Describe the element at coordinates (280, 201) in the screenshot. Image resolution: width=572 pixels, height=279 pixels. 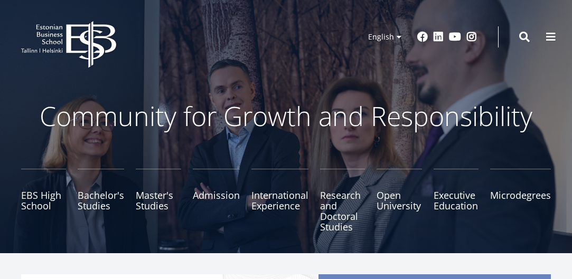
I see `a: International Experience` at that location.